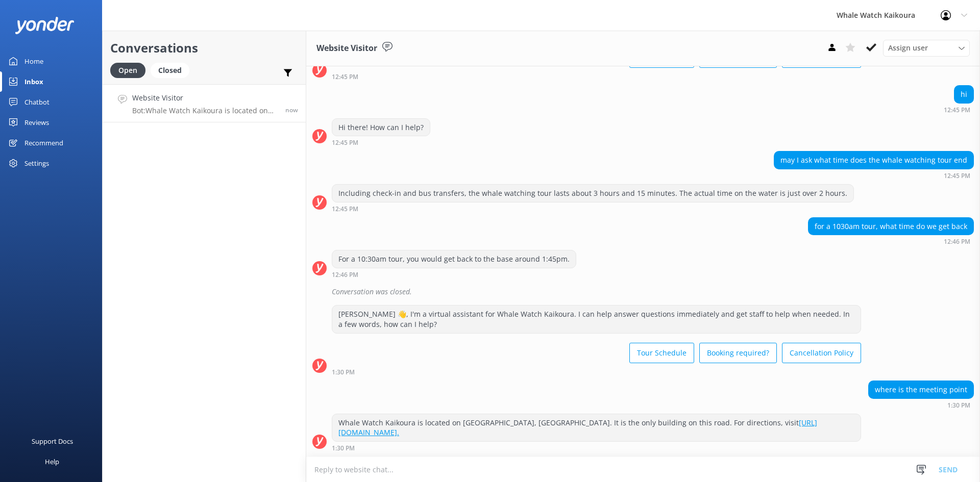 This screenshot has height=482, width=980. Describe the element at coordinates (454, 259) in the screenshot. I see `div: For a 10:30am tour, you would get back to the base around 1:45pm.` at that location.